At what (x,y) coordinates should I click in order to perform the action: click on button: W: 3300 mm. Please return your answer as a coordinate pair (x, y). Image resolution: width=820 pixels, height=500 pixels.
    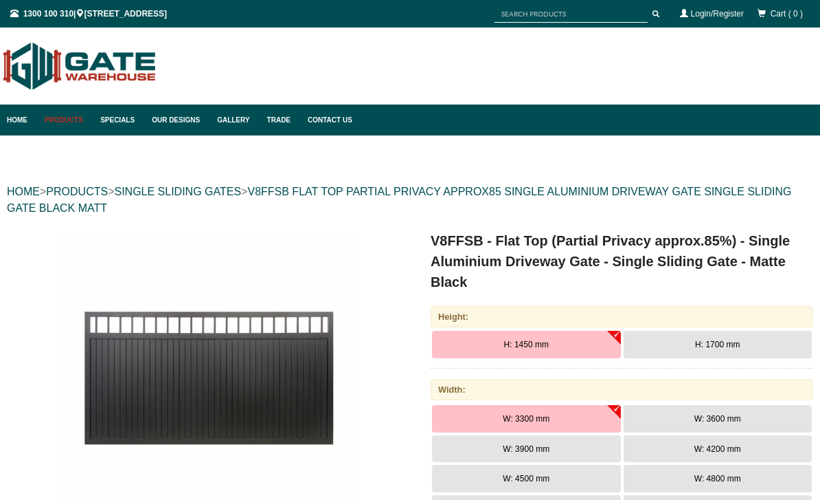
    Looking at the image, I should click on (526, 418).